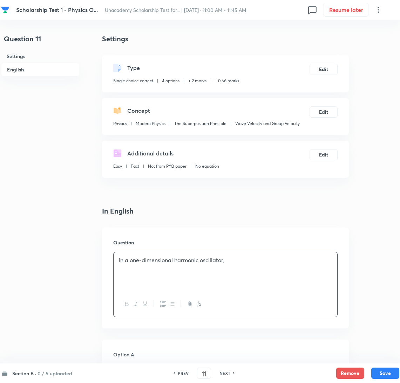 This screenshot has width=400, height=383. Describe the element at coordinates (225, 260) in the screenshot. I see `p: In a one-dimensional harmonic oscillator,` at that location.